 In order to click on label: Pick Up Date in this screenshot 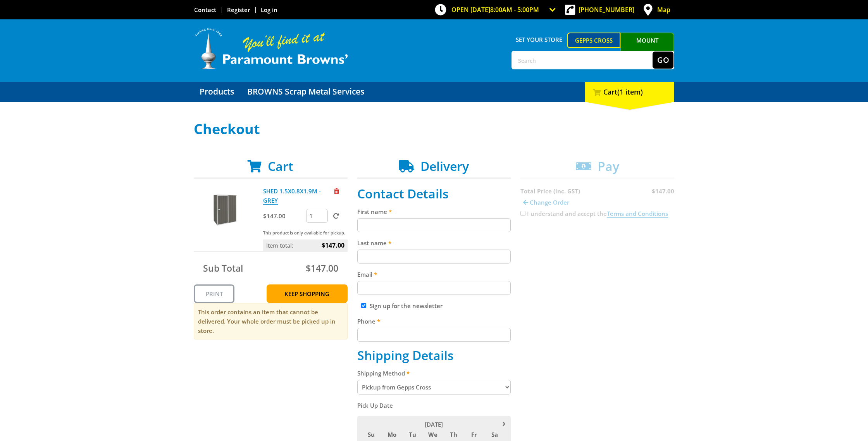, I will do `click(434, 405)`.